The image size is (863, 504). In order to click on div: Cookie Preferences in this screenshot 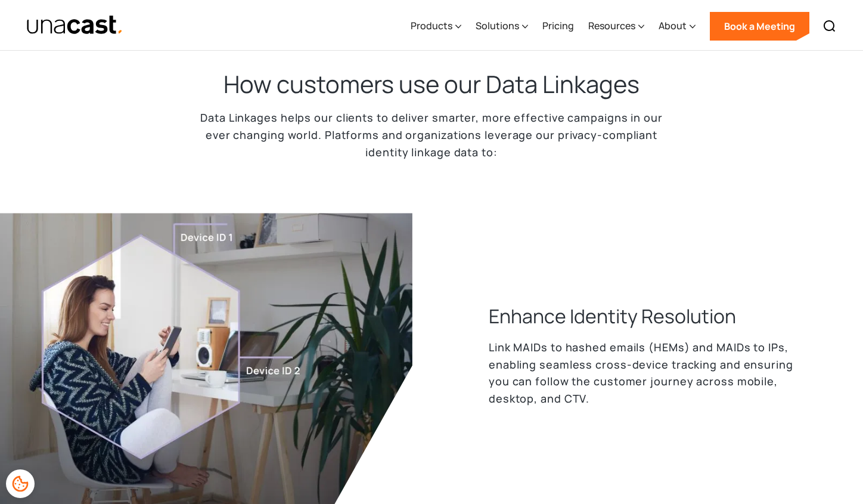, I will do `click(20, 484)`.